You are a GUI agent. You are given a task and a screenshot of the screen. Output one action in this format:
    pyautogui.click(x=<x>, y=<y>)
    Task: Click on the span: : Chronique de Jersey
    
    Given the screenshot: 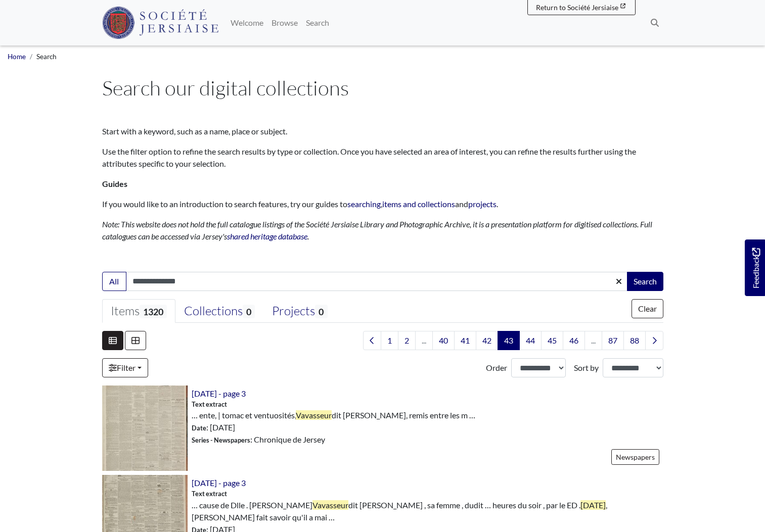 What is the action you would take?
    pyautogui.click(x=259, y=440)
    